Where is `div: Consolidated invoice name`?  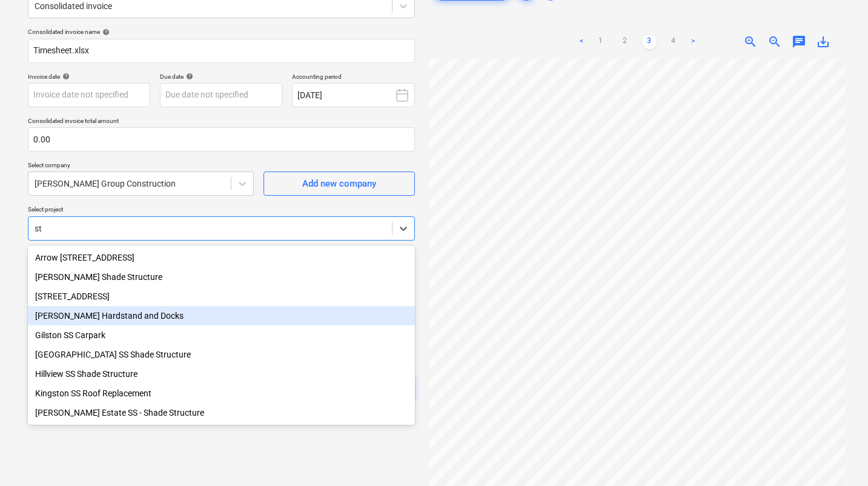 div: Consolidated invoice name is located at coordinates (221, 32).